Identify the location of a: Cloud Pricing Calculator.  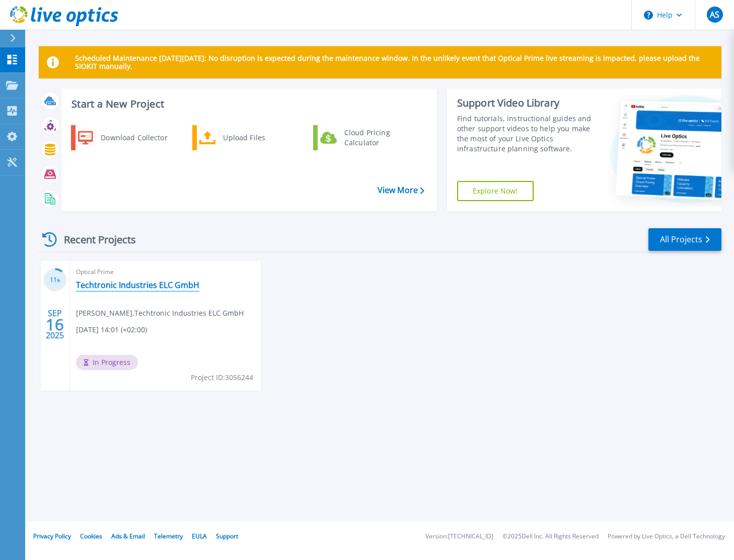
(365, 138).